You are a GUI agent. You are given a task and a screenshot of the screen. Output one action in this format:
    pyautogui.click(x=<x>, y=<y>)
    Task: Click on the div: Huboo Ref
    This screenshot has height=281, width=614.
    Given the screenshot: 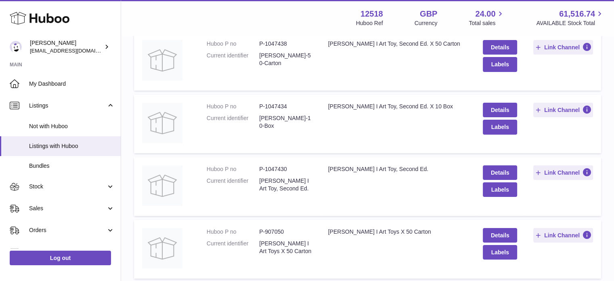 What is the action you would take?
    pyautogui.click(x=369, y=23)
    